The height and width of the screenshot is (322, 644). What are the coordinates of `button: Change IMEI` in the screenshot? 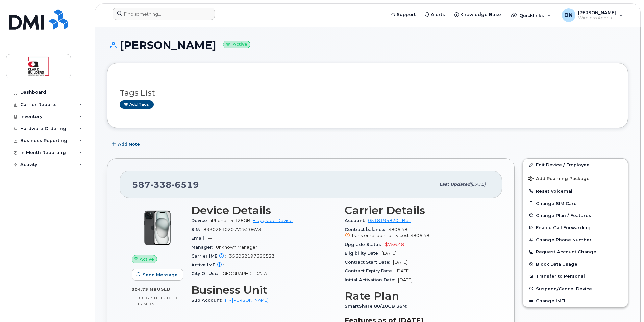 It's located at (576, 301).